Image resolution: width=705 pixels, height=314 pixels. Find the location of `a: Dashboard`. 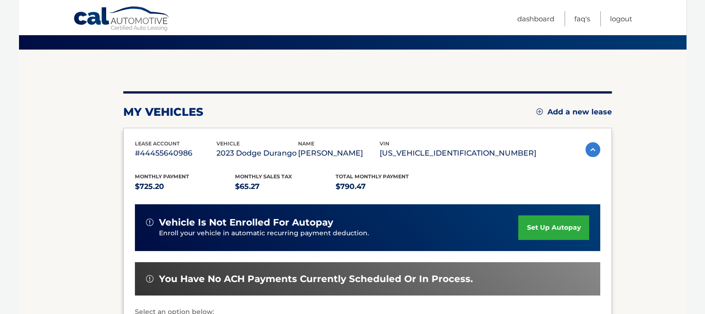

a: Dashboard is located at coordinates (536, 19).